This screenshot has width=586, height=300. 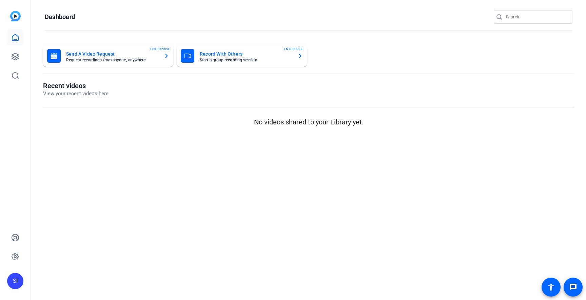 What do you see at coordinates (112, 54) in the screenshot?
I see `mat-card-title: Send A Video Request` at bounding box center [112, 54].